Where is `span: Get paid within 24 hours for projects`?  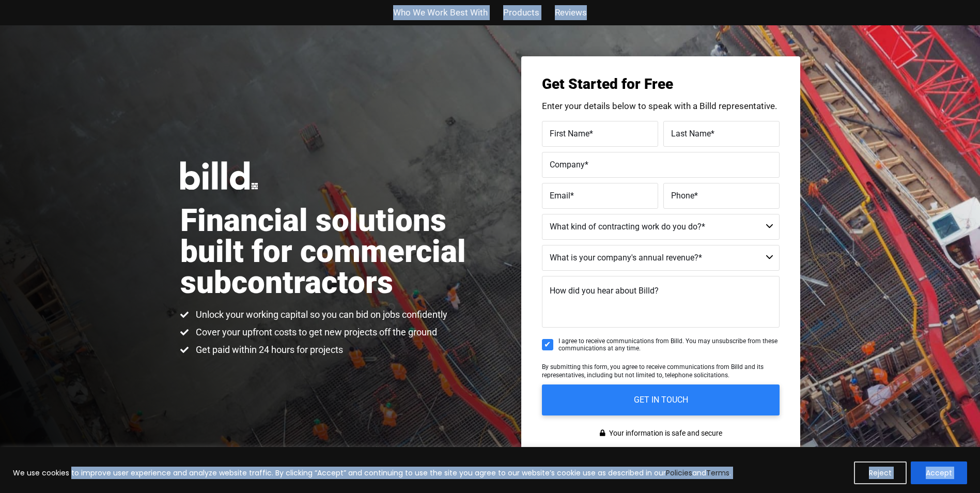
span: Get paid within 24 hours for projects is located at coordinates (268, 350).